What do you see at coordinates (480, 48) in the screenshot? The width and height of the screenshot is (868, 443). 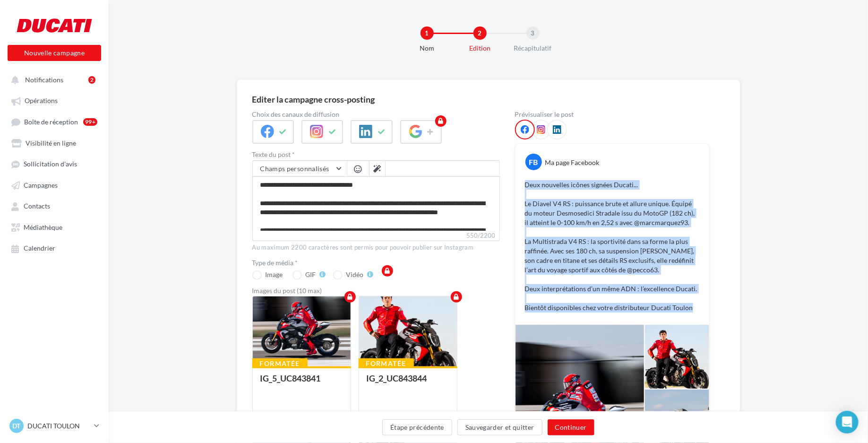 I see `div: Edition` at bounding box center [480, 48].